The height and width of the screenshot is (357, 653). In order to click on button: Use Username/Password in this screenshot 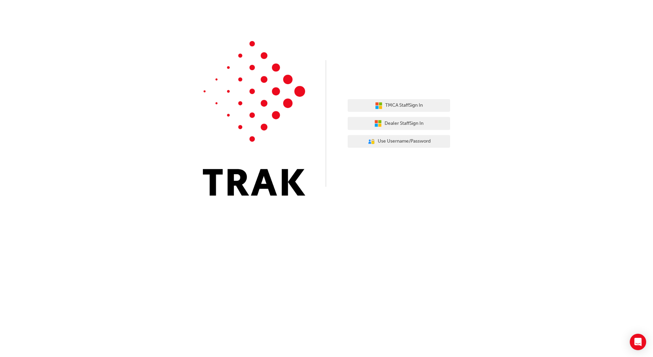, I will do `click(399, 141)`.